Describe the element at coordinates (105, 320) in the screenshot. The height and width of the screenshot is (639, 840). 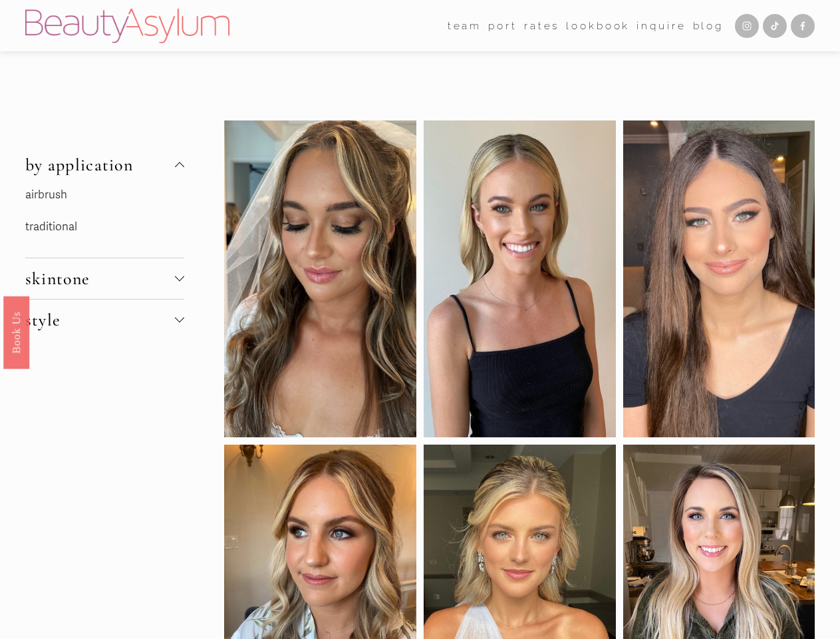
I see `button: style` at that location.